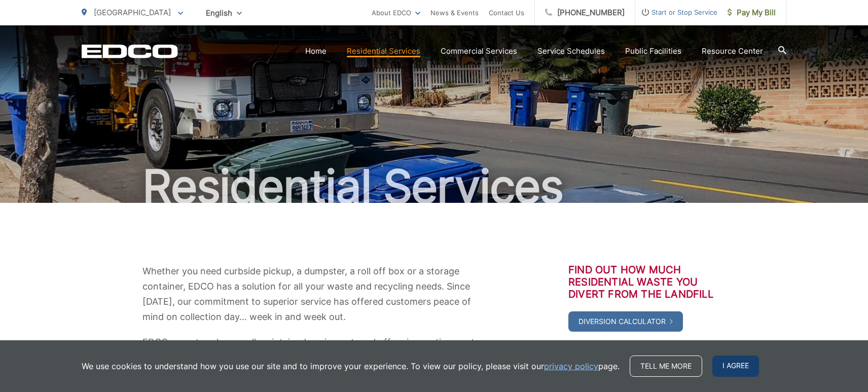 Image resolution: width=868 pixels, height=392 pixels. Describe the element at coordinates (506, 13) in the screenshot. I see `a: Contact Us` at that location.